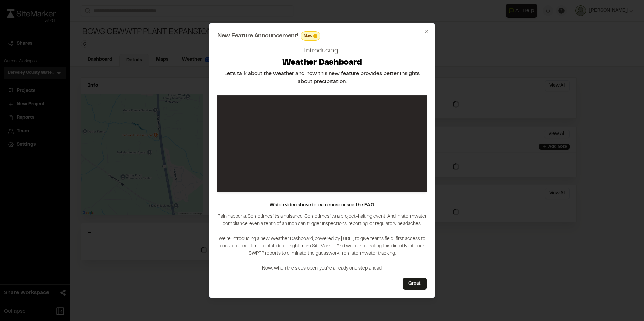 The width and height of the screenshot is (644, 321). Describe the element at coordinates (322, 78) in the screenshot. I see `h2: Let's talk about the weather and how this new feature provides better insights about precipitation.` at that location.